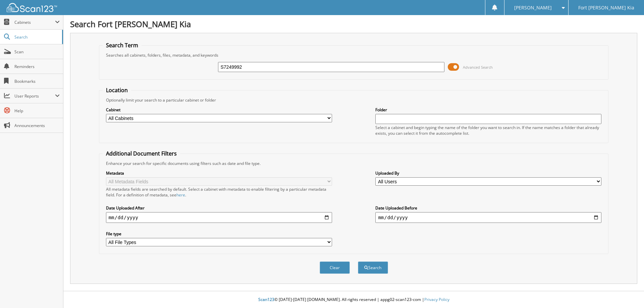 Image resolution: width=644 pixels, height=308 pixels. What do you see at coordinates (488, 130) in the screenshot?
I see `div: Select a cabinet and begin typing the name of the folder you want to search in. If the name match...` at bounding box center [488, 130].